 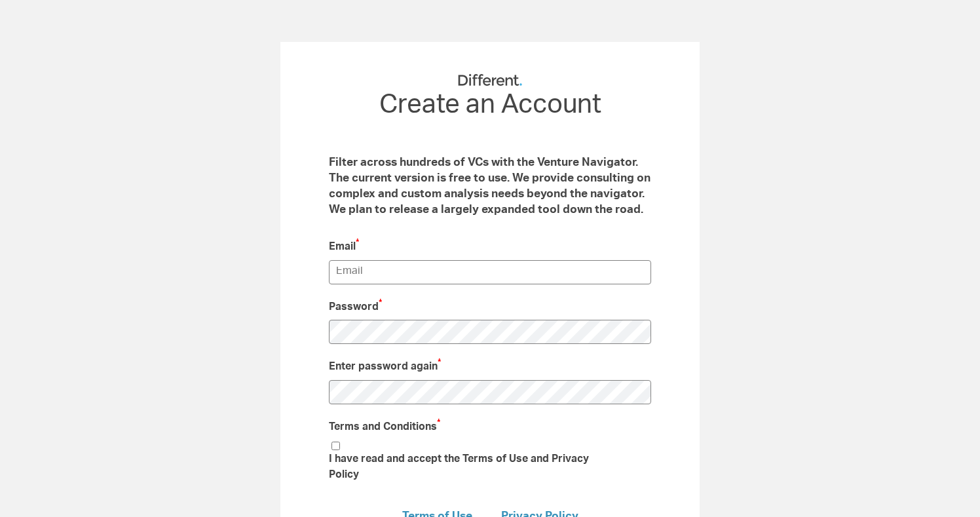 I want to click on p: Filter across hundreds of VCs with the Venture Navigator. The current version is free to use. We ..., so click(x=490, y=187).